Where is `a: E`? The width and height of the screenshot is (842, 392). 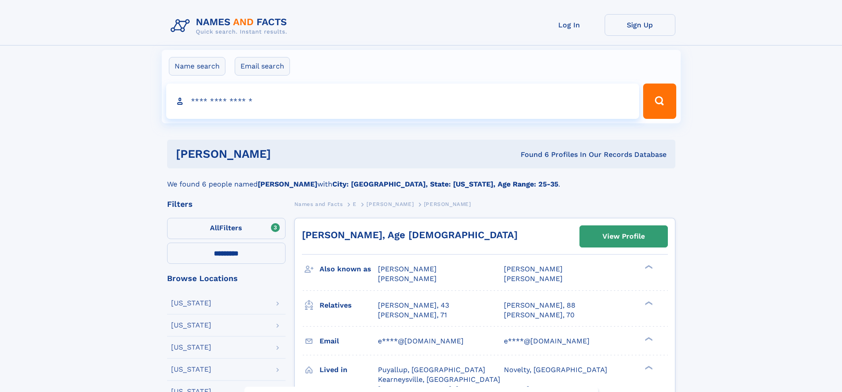 a: E is located at coordinates (355, 204).